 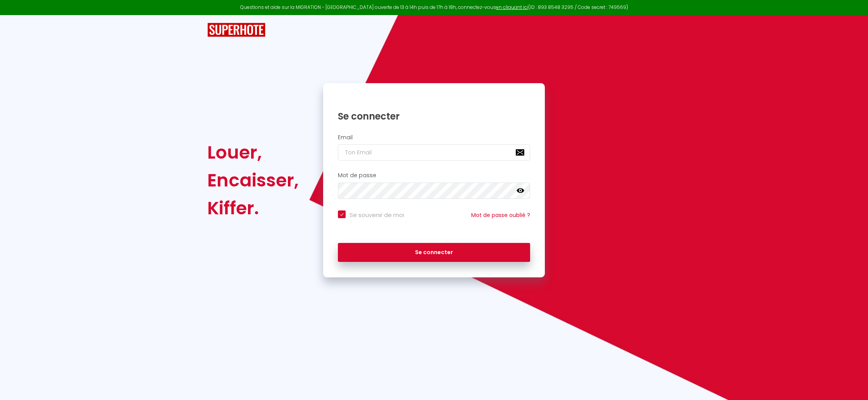 What do you see at coordinates (434, 152) in the screenshot?
I see `input: Ton Email` at bounding box center [434, 152].